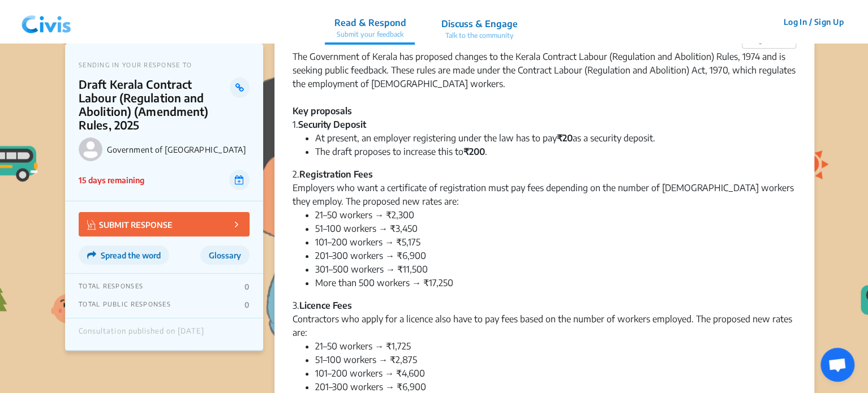  What do you see at coordinates (124, 255) in the screenshot?
I see `button: Spread the word` at bounding box center [124, 255].